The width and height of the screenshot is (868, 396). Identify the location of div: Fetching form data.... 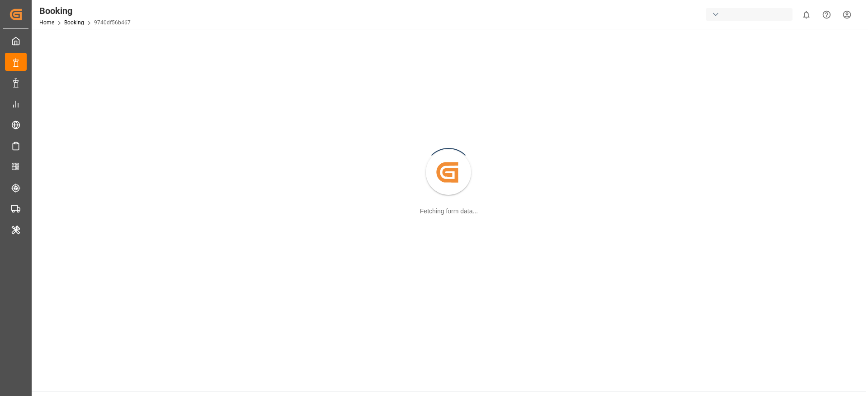
(448, 212).